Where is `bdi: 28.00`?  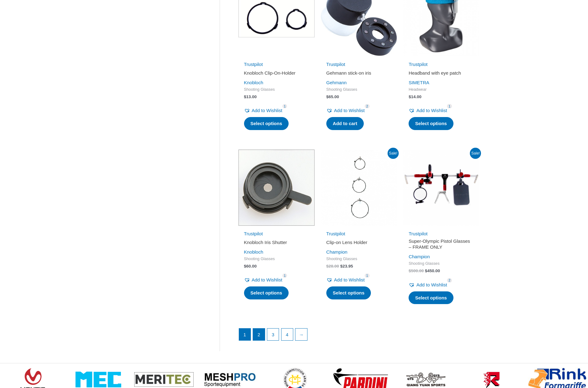 bdi: 28.00 is located at coordinates (332, 266).